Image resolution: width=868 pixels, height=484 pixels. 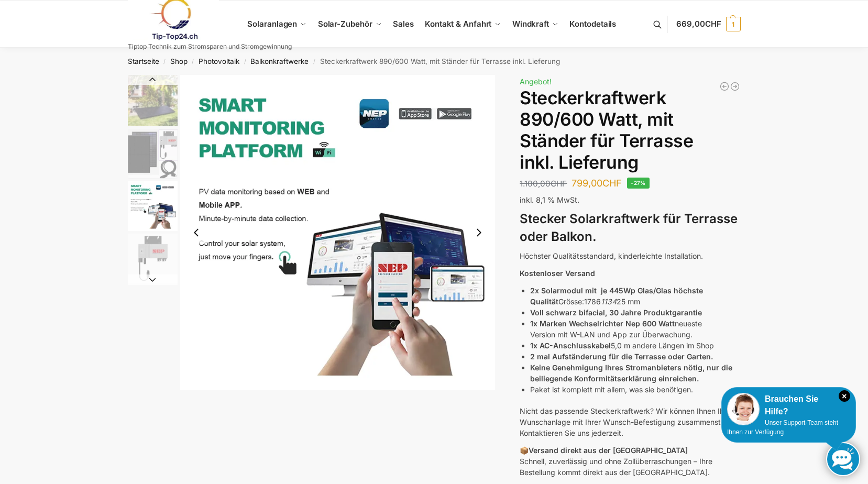 What do you see at coordinates (630, 461) in the screenshot?
I see `p: 📦 Schnell, zuverlässig und ohne Zollüberraschungen – Ihre Bestellung kommt direkt aus der [GEOGRA...` at bounding box center [630, 461].